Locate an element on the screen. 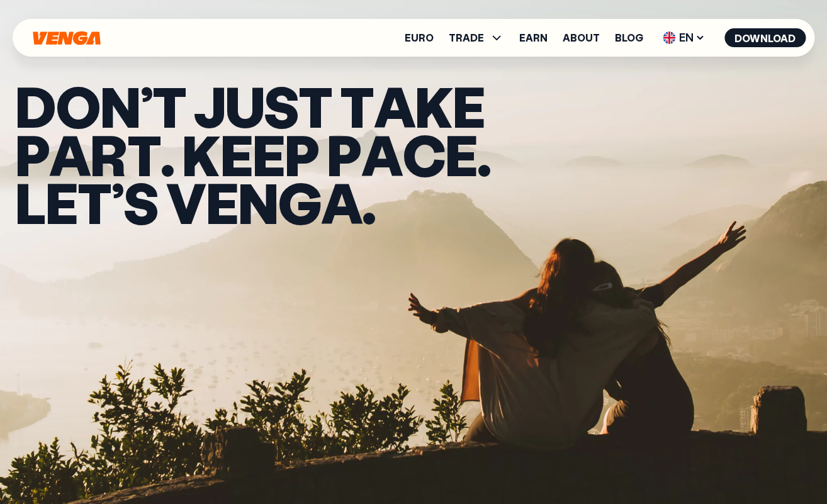 Image resolution: width=827 pixels, height=504 pixels. a: Blog is located at coordinates (629, 38).